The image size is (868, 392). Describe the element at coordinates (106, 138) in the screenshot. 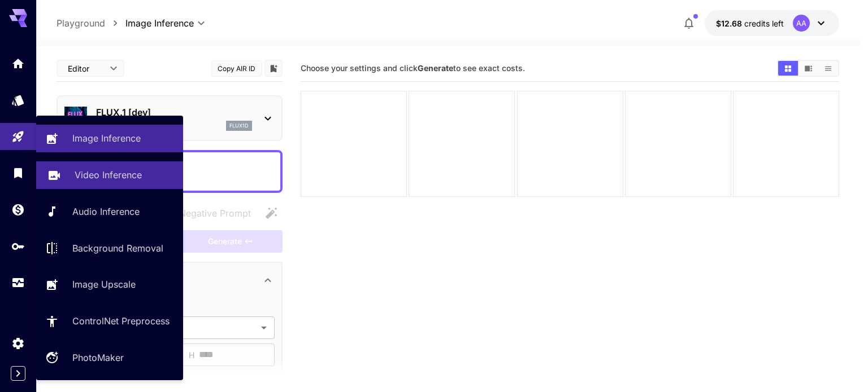

I see `p: Image Inference` at that location.